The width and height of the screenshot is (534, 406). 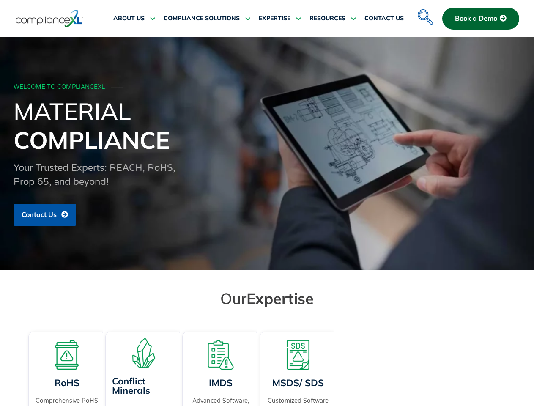 What do you see at coordinates (280, 19) in the screenshot?
I see `a: EXPERTISE` at bounding box center [280, 19].